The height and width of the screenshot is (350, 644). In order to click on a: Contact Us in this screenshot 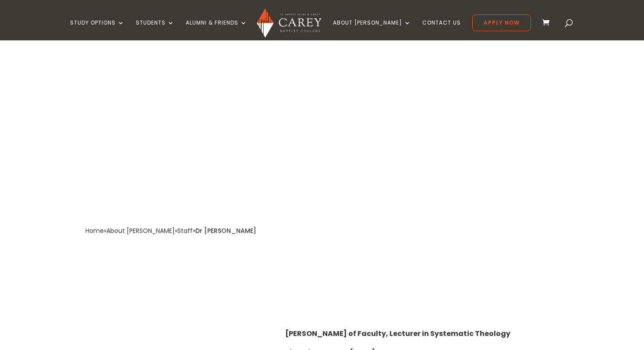, I will do `click(442, 30)`.